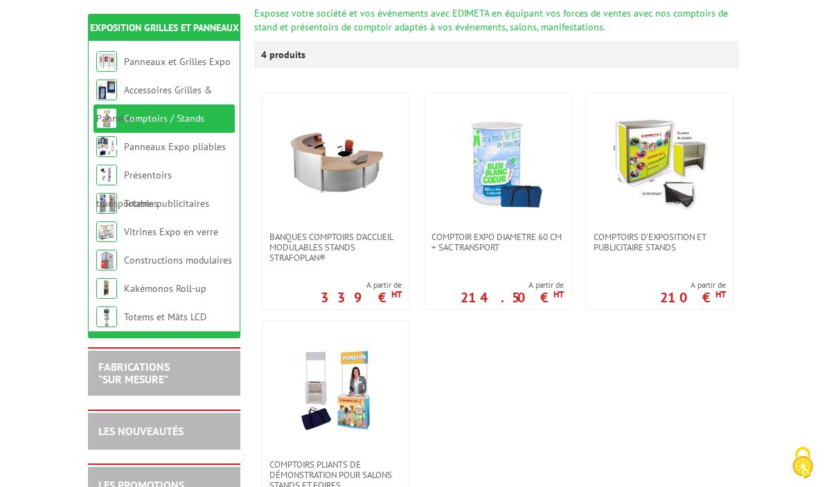  I want to click on img: Comptoirs pliants de démonstration pour salons stands et foires, so click(336, 390).